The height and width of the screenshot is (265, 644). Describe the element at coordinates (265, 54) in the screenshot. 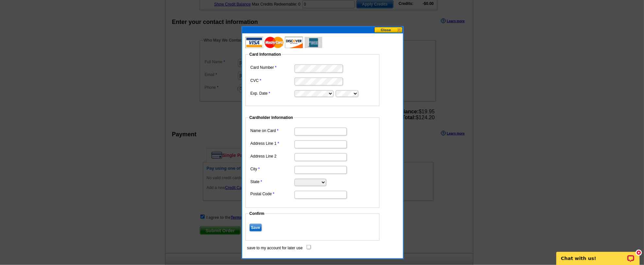

I see `legend: Card Information` at that location.